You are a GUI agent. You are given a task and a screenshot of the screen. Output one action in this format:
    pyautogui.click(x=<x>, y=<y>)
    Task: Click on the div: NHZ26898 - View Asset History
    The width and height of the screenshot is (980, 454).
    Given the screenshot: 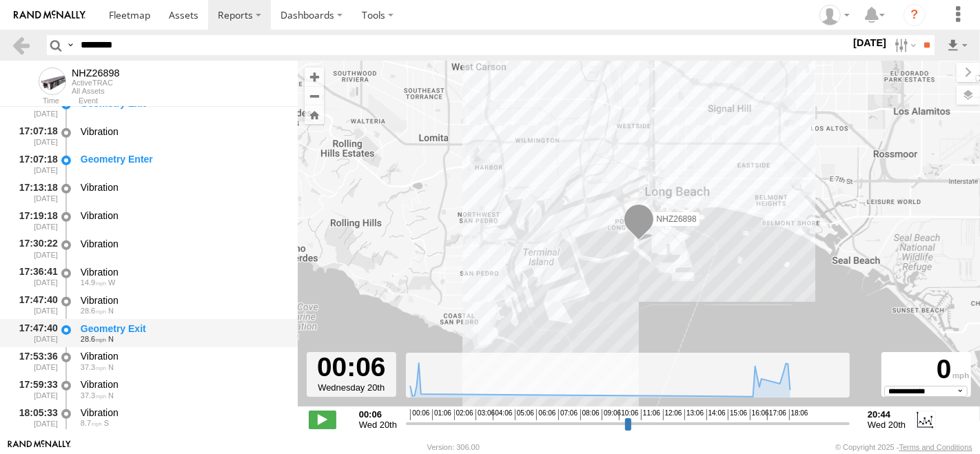 What is the action you would take?
    pyautogui.click(x=95, y=74)
    